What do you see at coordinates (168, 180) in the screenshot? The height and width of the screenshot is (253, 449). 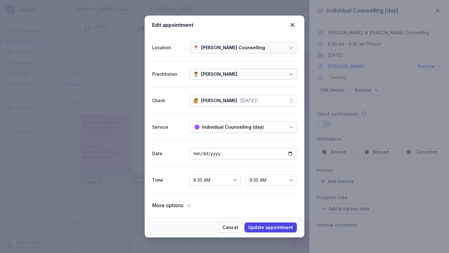 I see `div: Time` at bounding box center [168, 180].